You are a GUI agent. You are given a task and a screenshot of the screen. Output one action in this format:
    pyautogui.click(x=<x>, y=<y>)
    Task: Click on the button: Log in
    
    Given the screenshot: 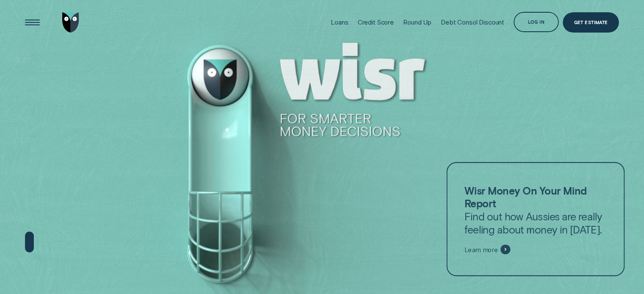 What is the action you would take?
    pyautogui.click(x=536, y=22)
    